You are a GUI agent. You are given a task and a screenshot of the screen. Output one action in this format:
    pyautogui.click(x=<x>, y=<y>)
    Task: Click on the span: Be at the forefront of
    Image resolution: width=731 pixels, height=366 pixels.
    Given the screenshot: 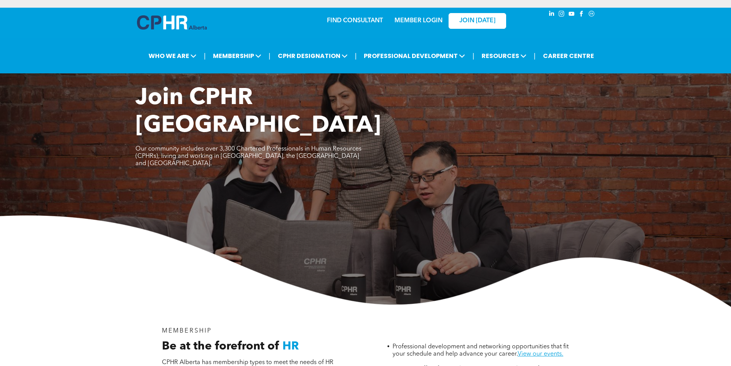 What is the action you would take?
    pyautogui.click(x=221, y=346)
    